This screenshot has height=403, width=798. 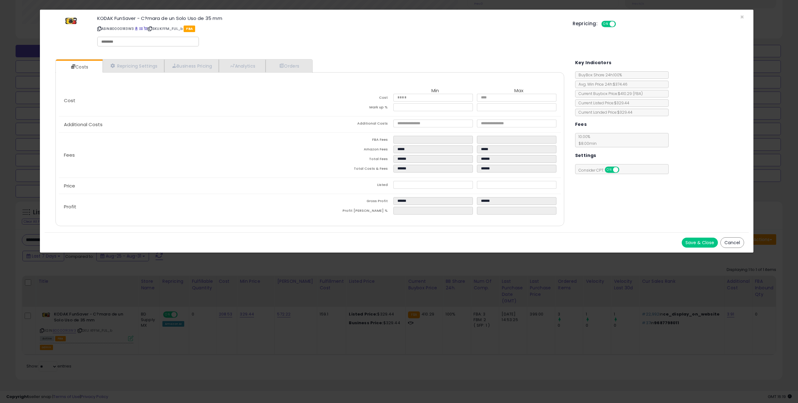 I want to click on p: Cost, so click(x=184, y=101).